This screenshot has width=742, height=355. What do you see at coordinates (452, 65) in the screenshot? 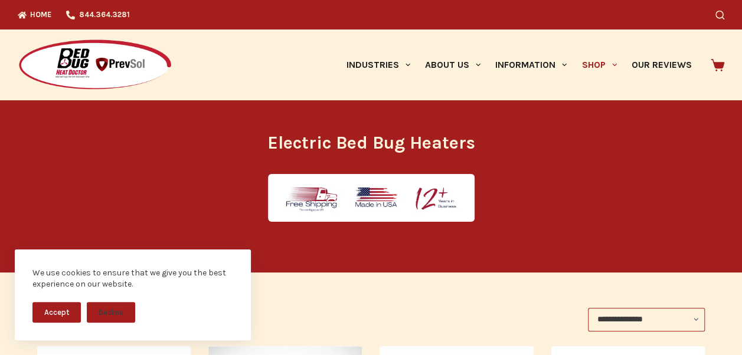
I see `a: About Us` at bounding box center [452, 65].